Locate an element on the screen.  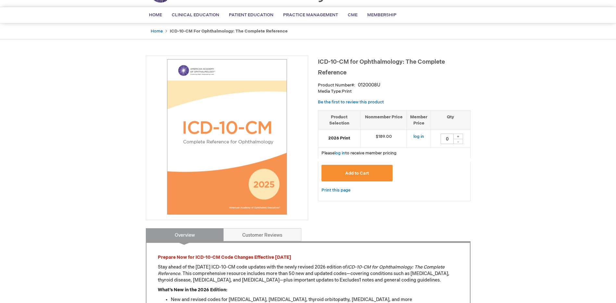
span: CME is located at coordinates (353, 15).